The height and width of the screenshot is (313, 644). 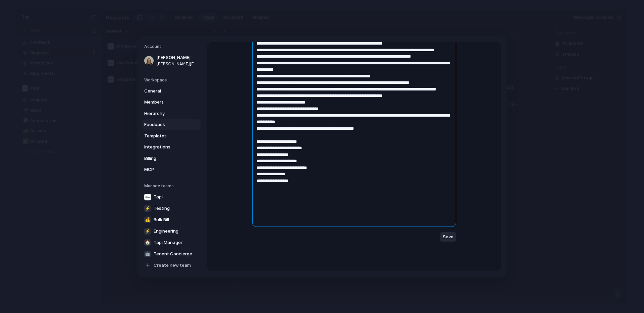 I want to click on a: 🏠Tapi Manager, so click(x=172, y=242).